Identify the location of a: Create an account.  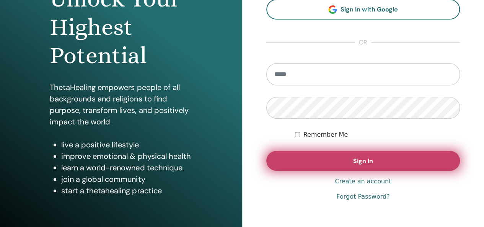
(363, 181).